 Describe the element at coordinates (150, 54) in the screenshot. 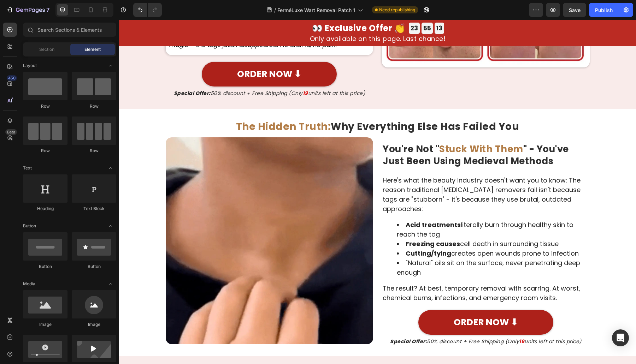

I see `a: ORDER NOW ⬇` at that location.